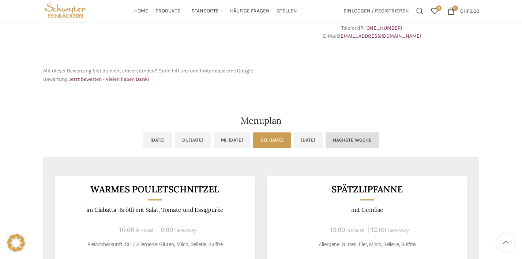  I want to click on span: Einloggen / Registrieren, so click(376, 11).